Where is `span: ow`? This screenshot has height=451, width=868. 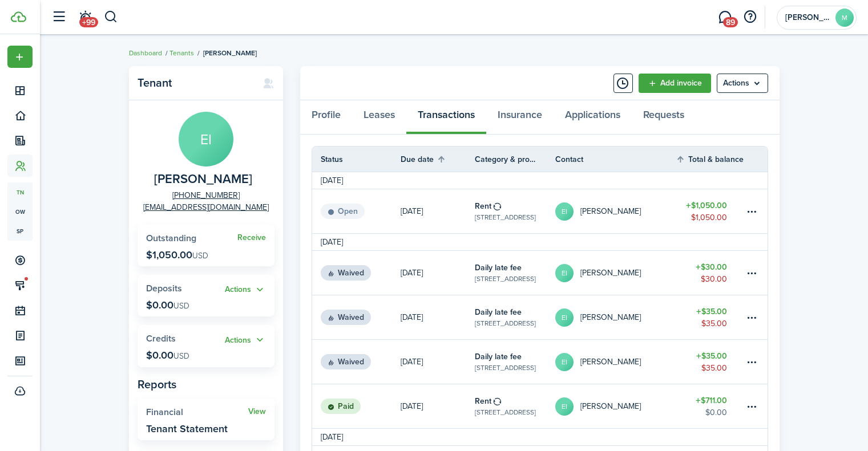 span: ow is located at coordinates (20, 212).